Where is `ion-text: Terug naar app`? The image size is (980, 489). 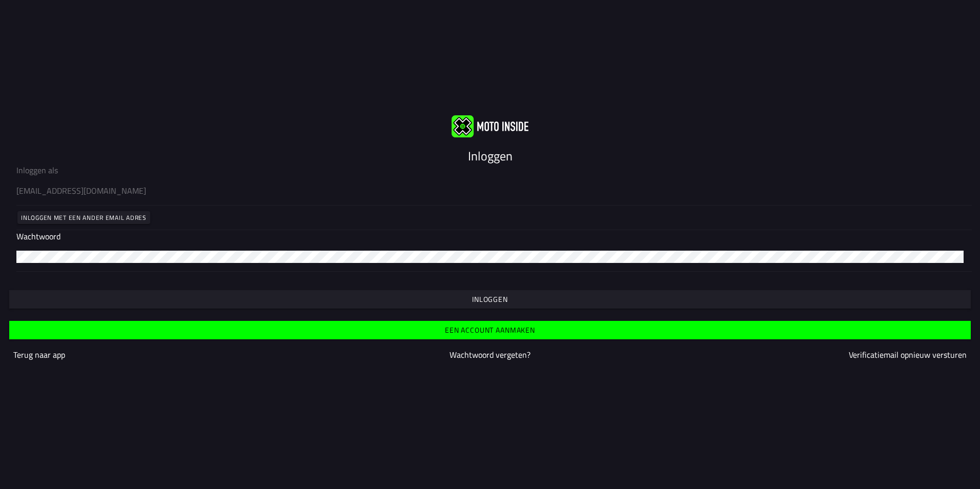 ion-text: Terug naar app is located at coordinates (39, 355).